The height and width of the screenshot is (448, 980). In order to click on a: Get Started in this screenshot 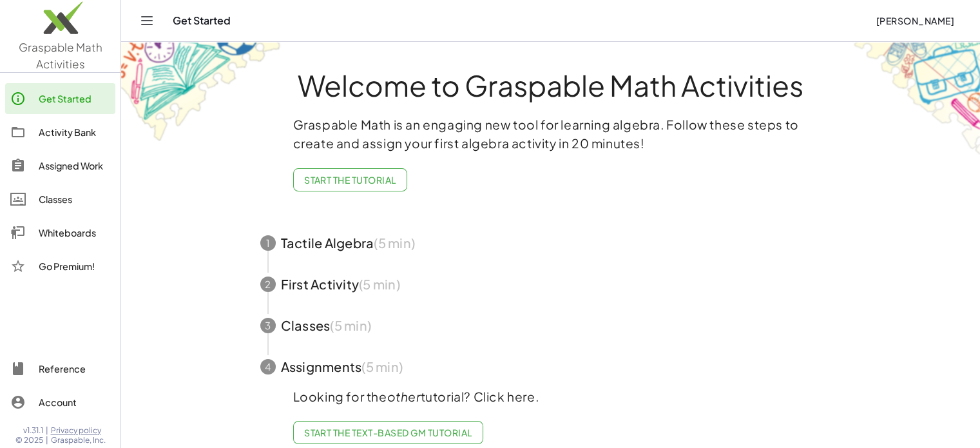, I will do `click(60, 99)`.